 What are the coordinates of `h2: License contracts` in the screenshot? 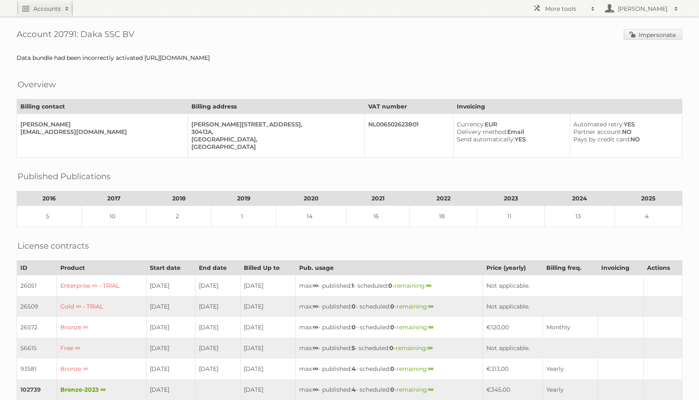 It's located at (53, 246).